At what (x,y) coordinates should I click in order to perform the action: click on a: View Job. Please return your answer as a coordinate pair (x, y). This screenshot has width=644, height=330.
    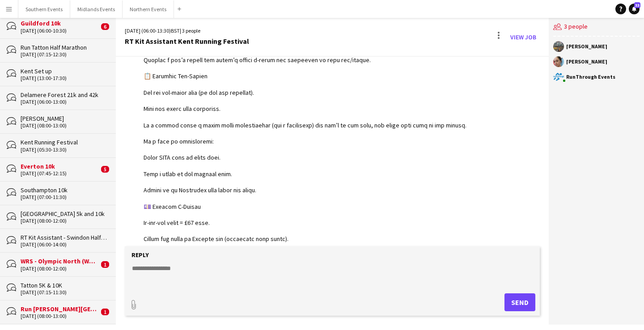
    Looking at the image, I should click on (523, 37).